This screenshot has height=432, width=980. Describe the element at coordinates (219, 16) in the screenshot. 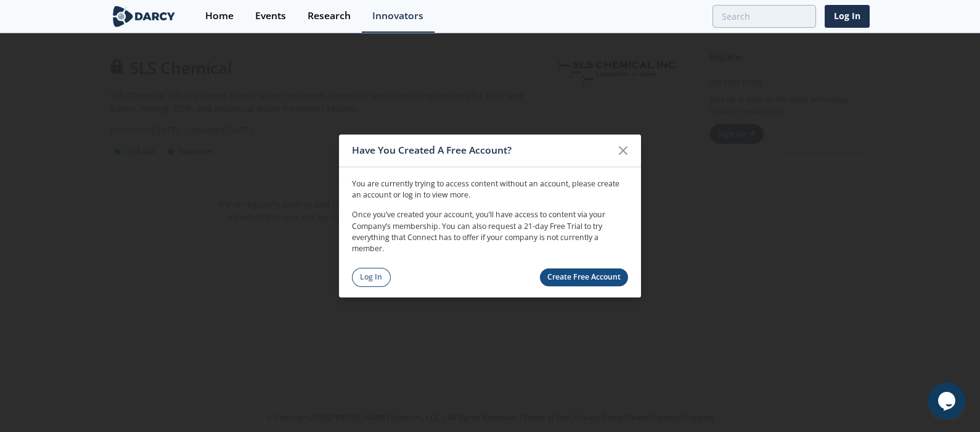

I see `div: Home` at that location.